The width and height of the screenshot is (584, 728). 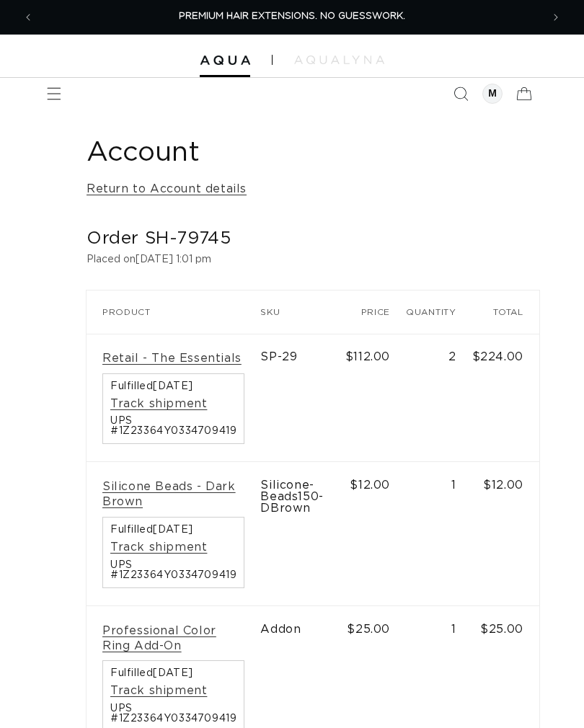 What do you see at coordinates (225, 61) in the screenshot?
I see `img: Aqua Hair Extensions` at bounding box center [225, 61].